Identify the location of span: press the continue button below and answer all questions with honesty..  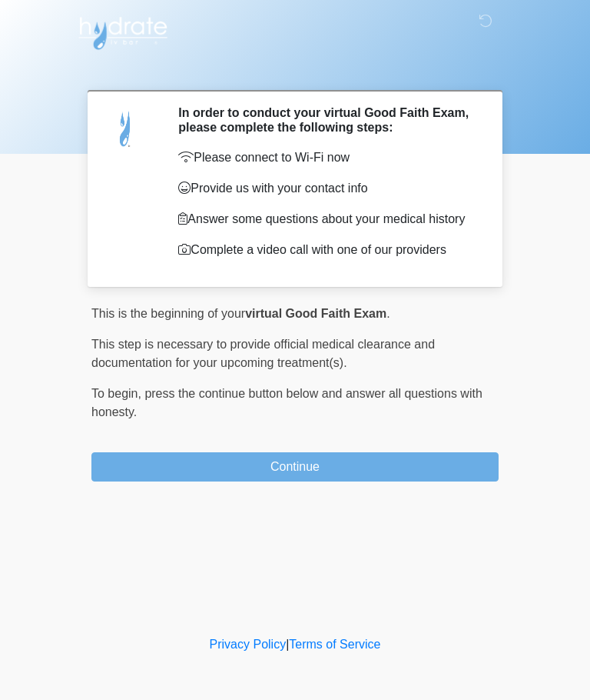
(287, 403).